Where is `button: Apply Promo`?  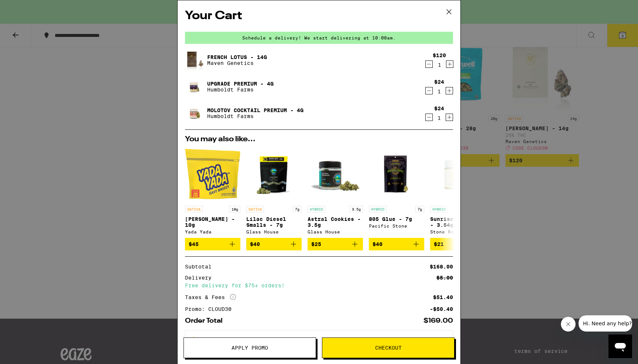
button: Apply Promo is located at coordinates (249, 348).